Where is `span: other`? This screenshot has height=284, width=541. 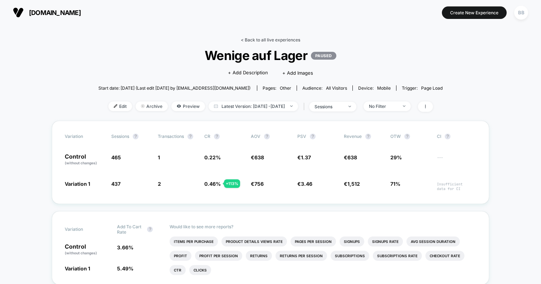 span: other is located at coordinates (285, 88).